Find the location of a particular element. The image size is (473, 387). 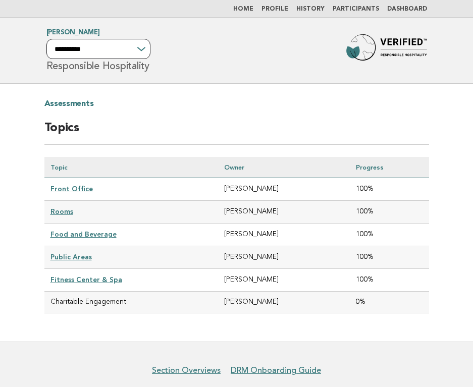

h2: Topics is located at coordinates (237, 132).